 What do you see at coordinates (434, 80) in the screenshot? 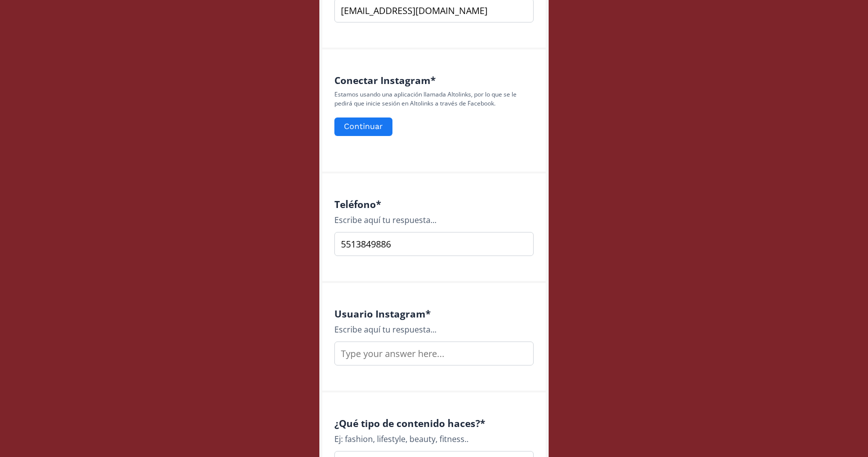
I see `h4: Conectar Instagram *` at bounding box center [434, 80].